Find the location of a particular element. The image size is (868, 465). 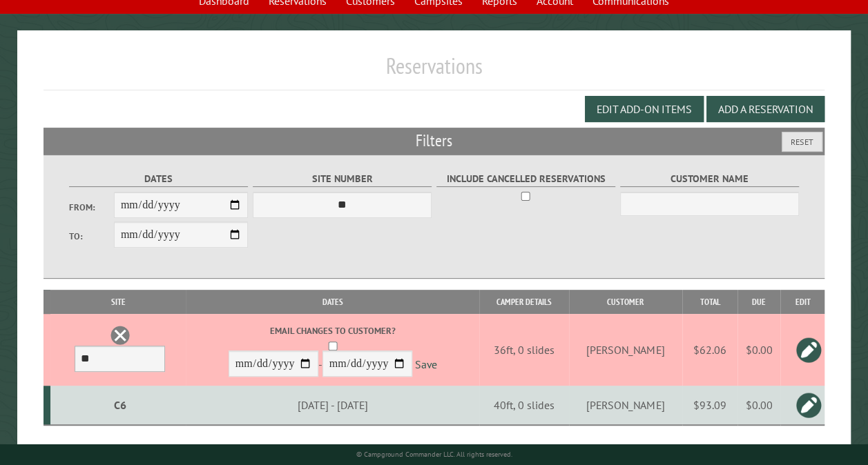

h1: Reservations is located at coordinates (434, 71).